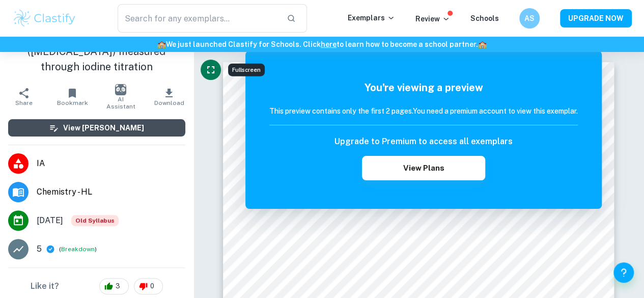 The height and width of the screenshot is (298, 644). Describe the element at coordinates (433, 19) in the screenshot. I see `p: Review` at that location.